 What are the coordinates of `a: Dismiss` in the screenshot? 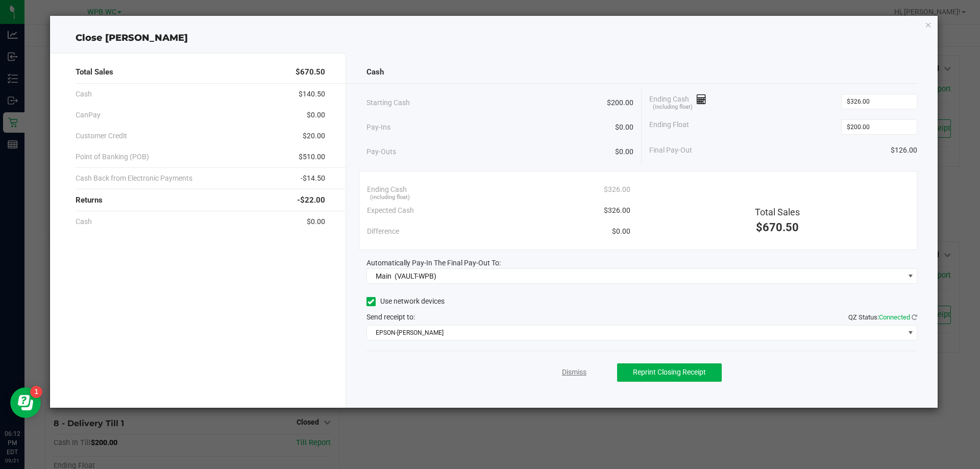 It's located at (574, 372).